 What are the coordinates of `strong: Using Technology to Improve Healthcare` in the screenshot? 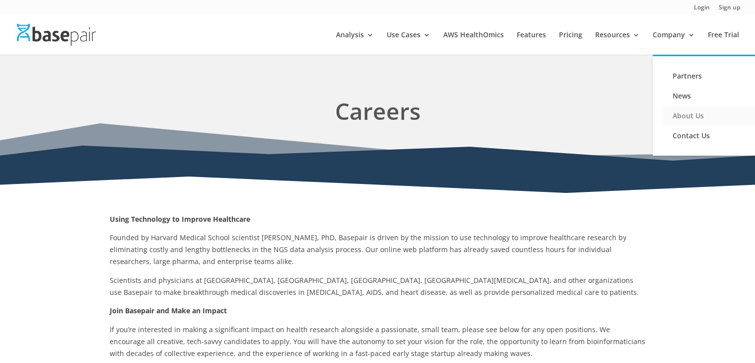 It's located at (180, 219).